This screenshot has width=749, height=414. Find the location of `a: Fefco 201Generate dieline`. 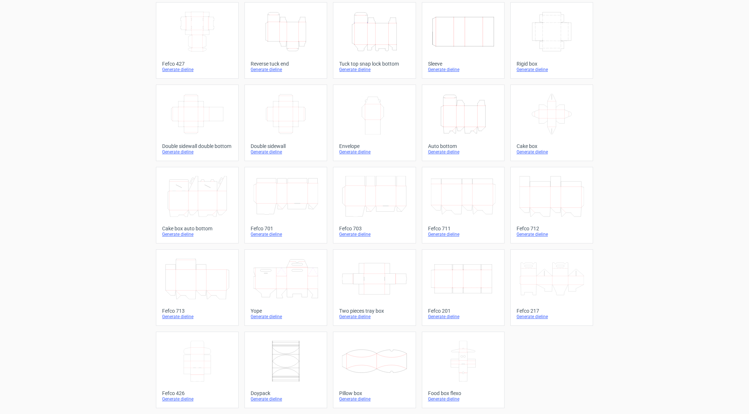

a: Fefco 201Generate dieline is located at coordinates (463, 287).